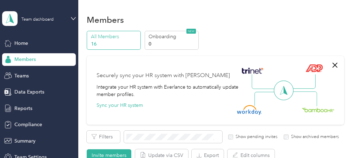 Image resolution: width=356 pixels, height=158 pixels. Describe the element at coordinates (313, 137) in the screenshot. I see `label: Show archived members` at that location.